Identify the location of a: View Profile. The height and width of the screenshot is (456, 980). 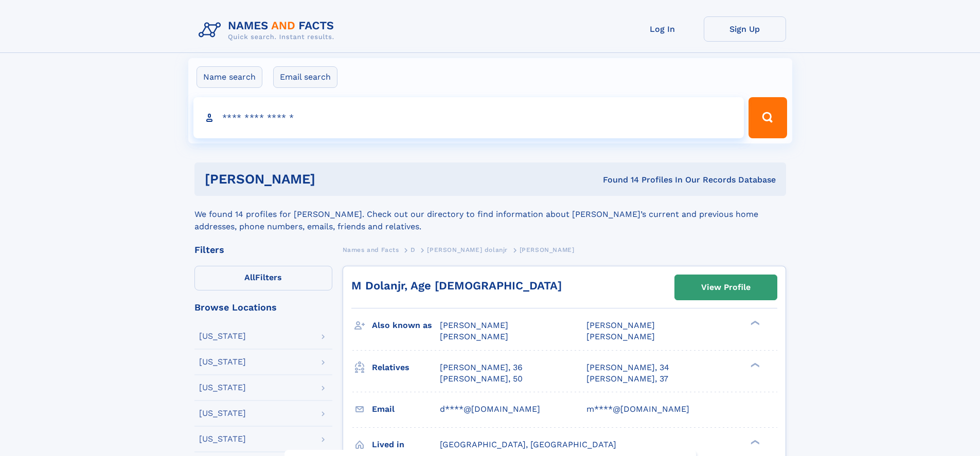
(726, 287).